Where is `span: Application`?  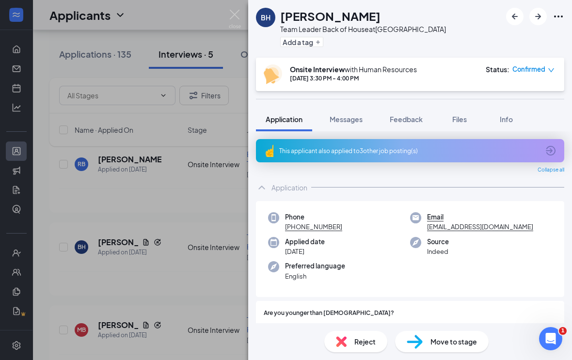
span: Application is located at coordinates (284, 119).